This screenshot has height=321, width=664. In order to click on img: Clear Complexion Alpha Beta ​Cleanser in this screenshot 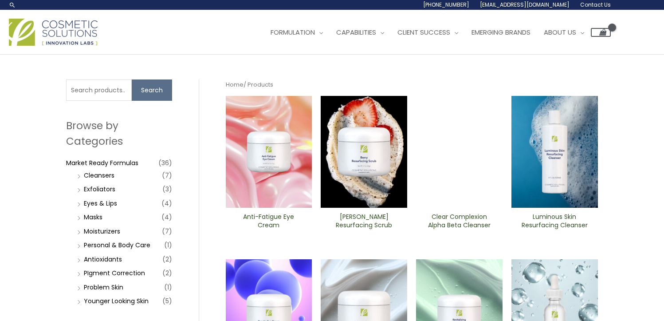, I will do `click(459, 152)`.